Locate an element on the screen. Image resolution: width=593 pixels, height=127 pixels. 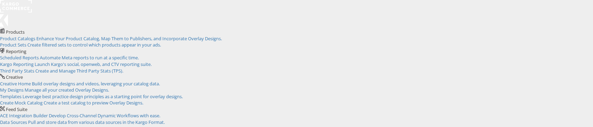
span: Create a test catalog to preview Overlay Designs. is located at coordinates (93, 102).